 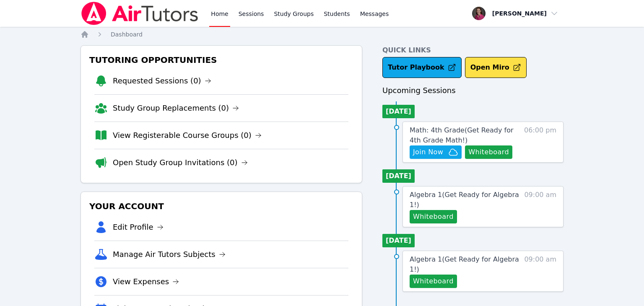 I want to click on h3: Your Account, so click(x=222, y=207).